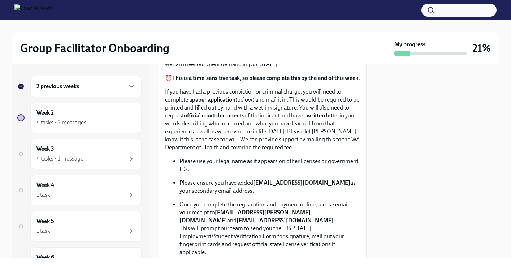  I want to click on strong: written letter, so click(323, 115).